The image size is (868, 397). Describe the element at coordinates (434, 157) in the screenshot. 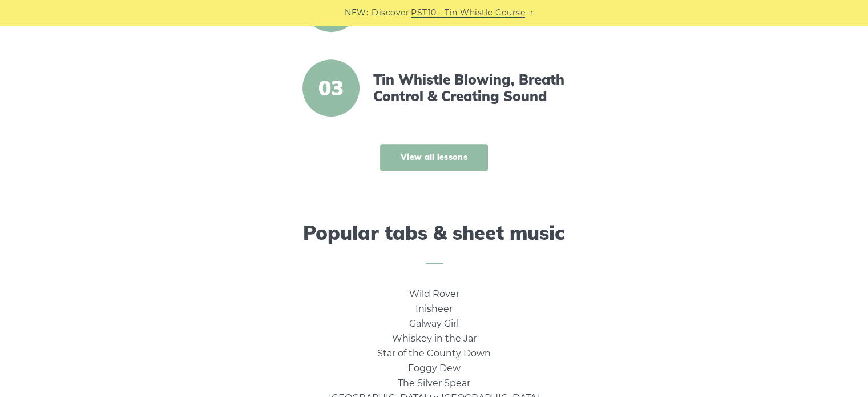

I see `a: View all lessons` at that location.